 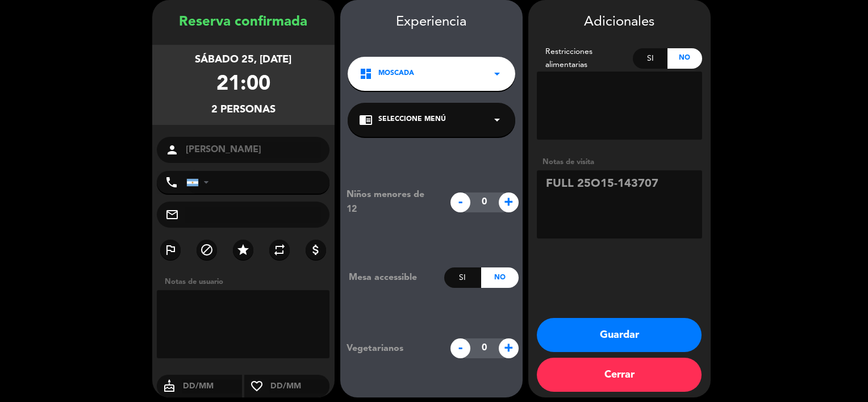 I want to click on div: 2 personas, so click(x=243, y=110).